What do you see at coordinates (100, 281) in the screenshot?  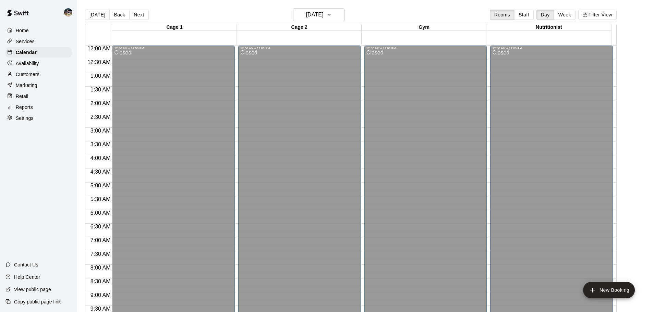 I see `span: 8:30 AM` at bounding box center [100, 281].